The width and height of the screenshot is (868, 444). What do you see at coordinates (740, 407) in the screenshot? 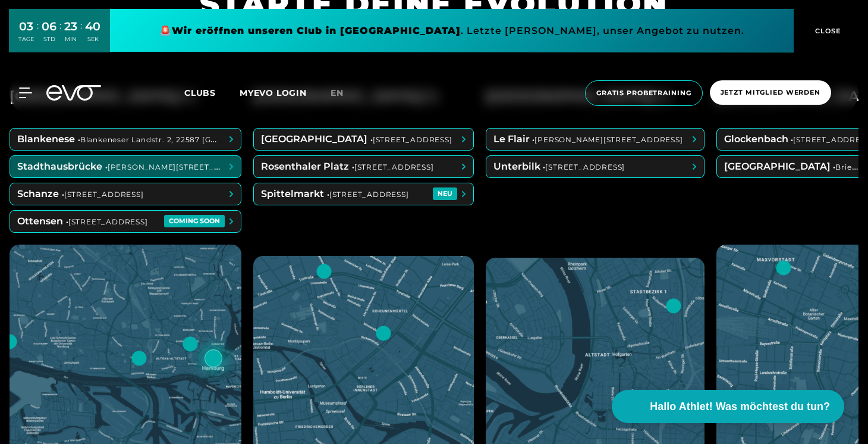
I see `span: Hallo Athlet! Was möchtest du tun?` at bounding box center [740, 407].